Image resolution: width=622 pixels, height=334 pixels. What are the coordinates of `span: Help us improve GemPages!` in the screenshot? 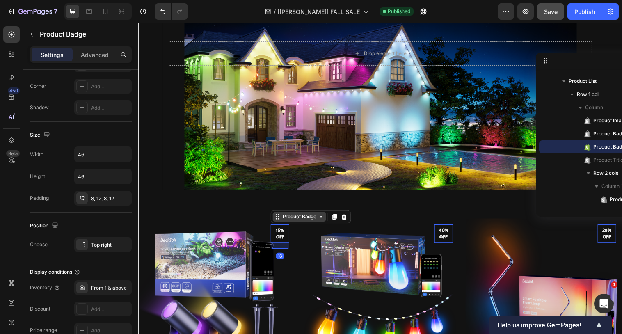 It's located at (546, 325).